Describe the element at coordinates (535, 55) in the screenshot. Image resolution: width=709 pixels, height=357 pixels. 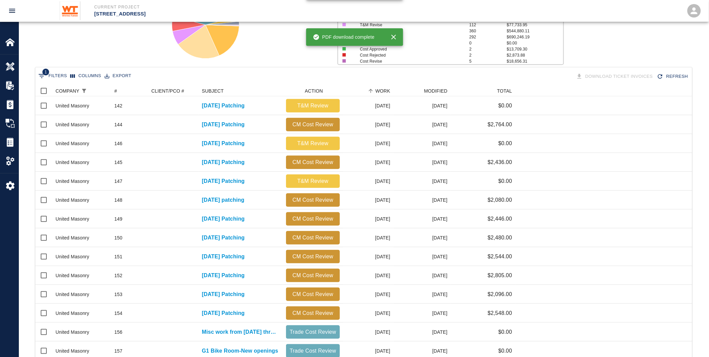
I see `p: $2,873.88` at that location.